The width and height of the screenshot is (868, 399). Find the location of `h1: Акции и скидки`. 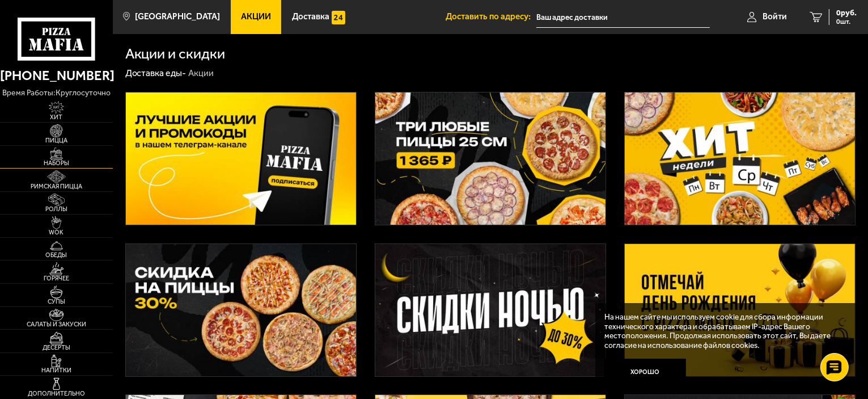

h1: Акции и скидки is located at coordinates (175, 54).